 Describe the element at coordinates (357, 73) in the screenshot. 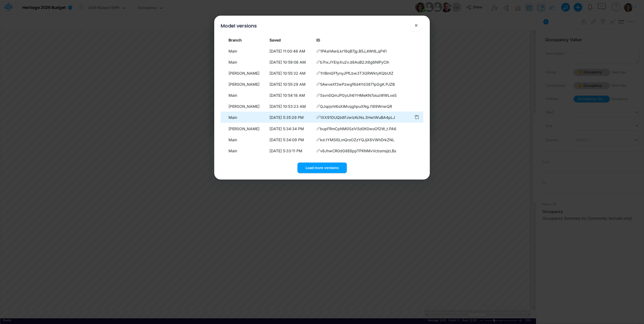

I see `span: YrIBmGFfynyJPfLbw3T3GRWktyKQbUtZ` at that location.